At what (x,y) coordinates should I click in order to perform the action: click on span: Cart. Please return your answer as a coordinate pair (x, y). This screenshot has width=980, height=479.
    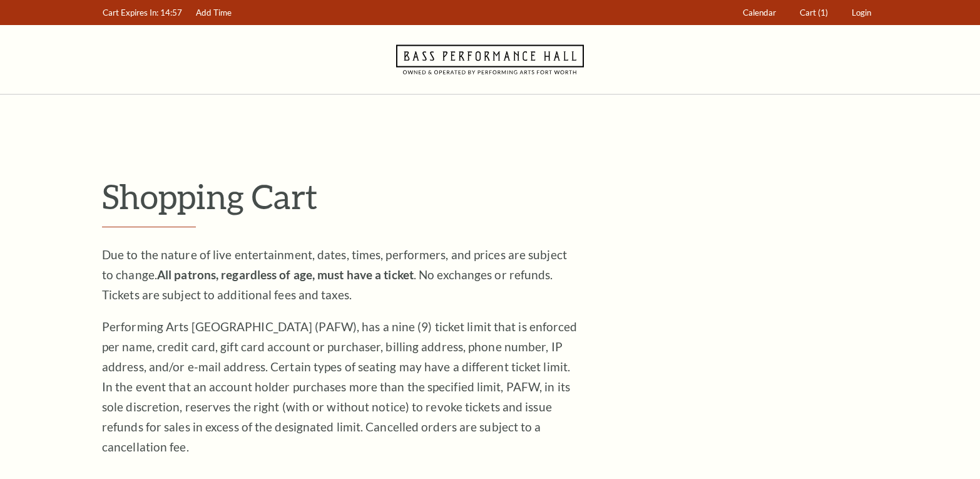
    Looking at the image, I should click on (808, 13).